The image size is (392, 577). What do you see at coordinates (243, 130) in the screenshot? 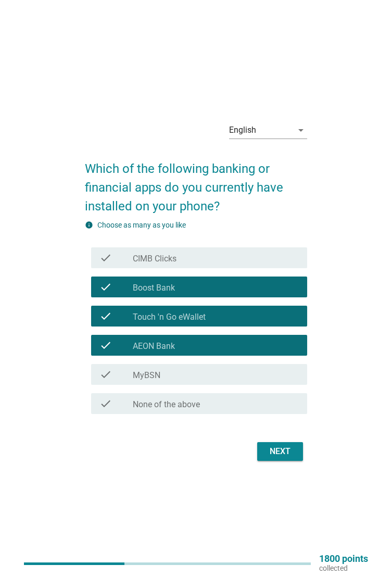
I see `div: English` at bounding box center [243, 130].